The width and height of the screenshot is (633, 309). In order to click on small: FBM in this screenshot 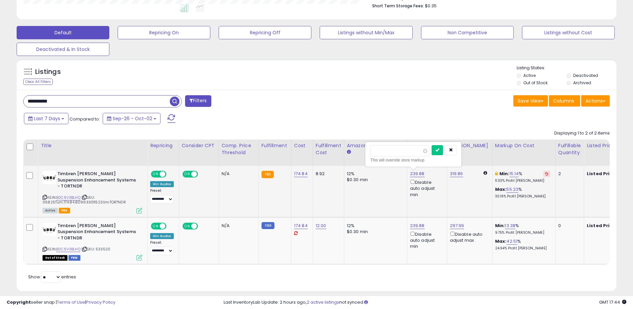, I will do `click(268, 225)`.